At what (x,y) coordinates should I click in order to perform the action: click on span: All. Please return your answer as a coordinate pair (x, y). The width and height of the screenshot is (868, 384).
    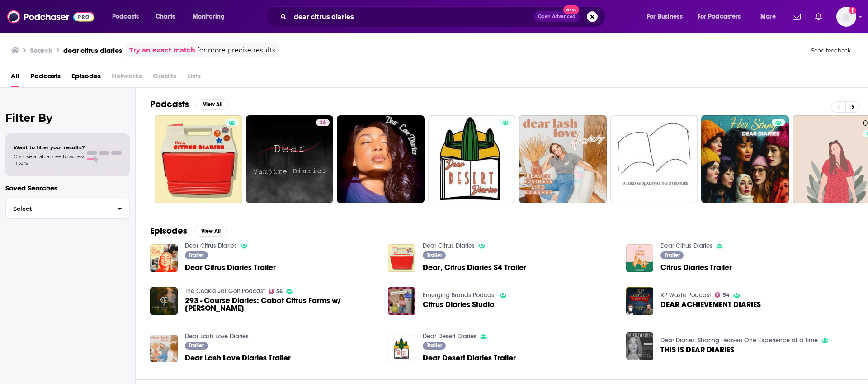
    Looking at the image, I should click on (15, 78).